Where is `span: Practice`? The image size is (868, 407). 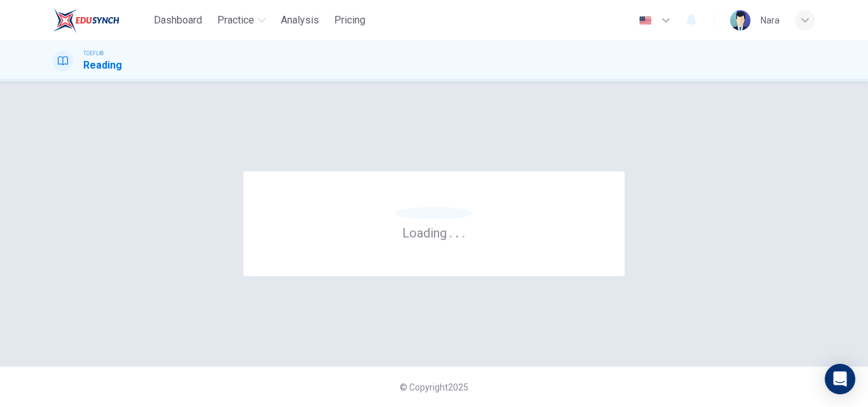
span: Practice is located at coordinates (236, 20).